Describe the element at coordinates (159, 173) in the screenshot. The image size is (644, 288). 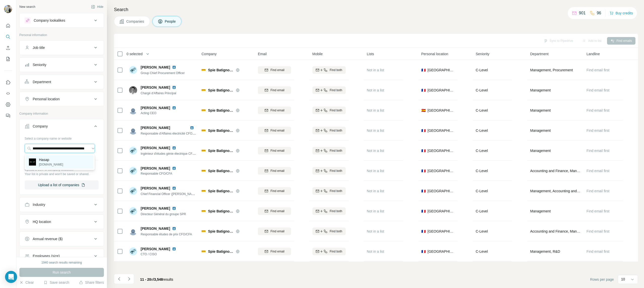
I see `span: Responsable CFO/CFA` at that location.